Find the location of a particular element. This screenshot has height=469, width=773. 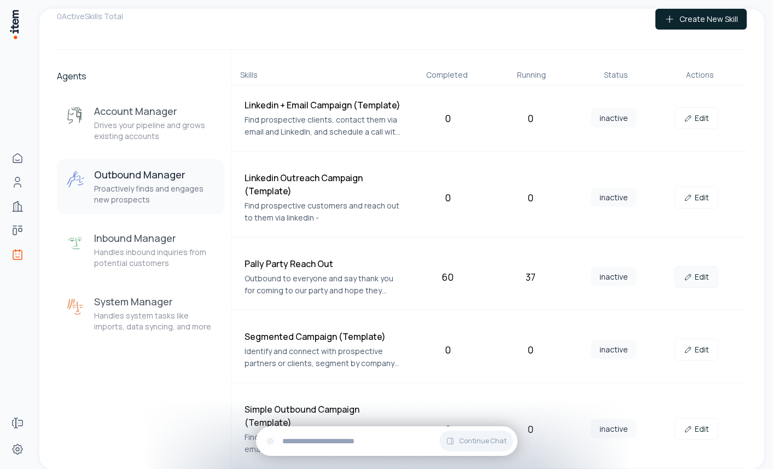

div: Status is located at coordinates (615, 75).